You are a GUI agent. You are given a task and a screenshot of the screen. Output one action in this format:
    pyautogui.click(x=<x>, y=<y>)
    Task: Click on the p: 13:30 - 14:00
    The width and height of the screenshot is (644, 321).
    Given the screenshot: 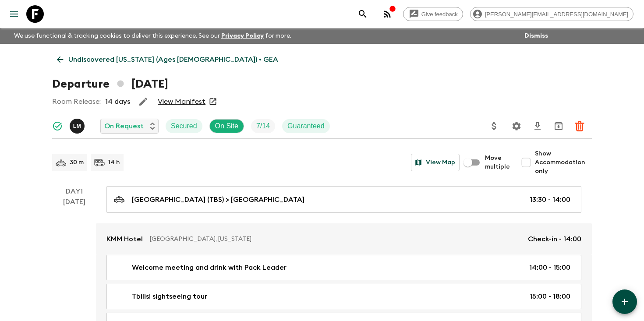 What is the action you would take?
    pyautogui.click(x=550, y=200)
    